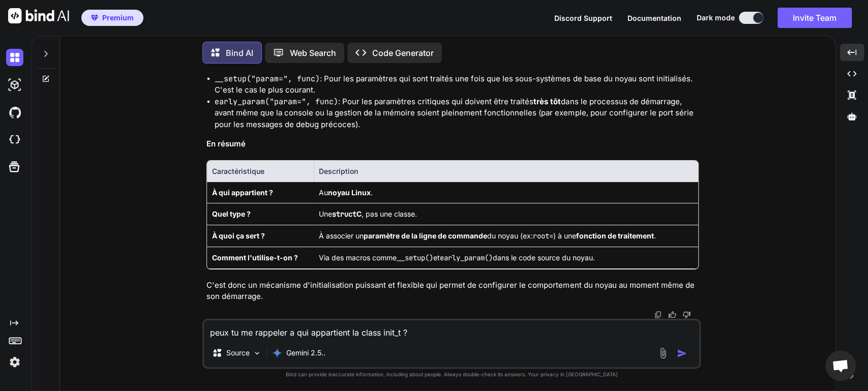  Describe the element at coordinates (467, 257) in the screenshot. I see `code: early_param()` at that location.